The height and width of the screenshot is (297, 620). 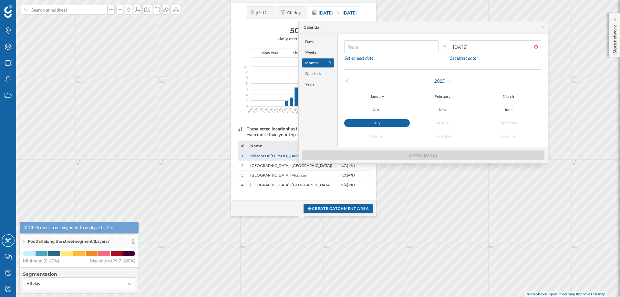 What do you see at coordinates (377, 123) in the screenshot?
I see `div: July` at bounding box center [377, 123].